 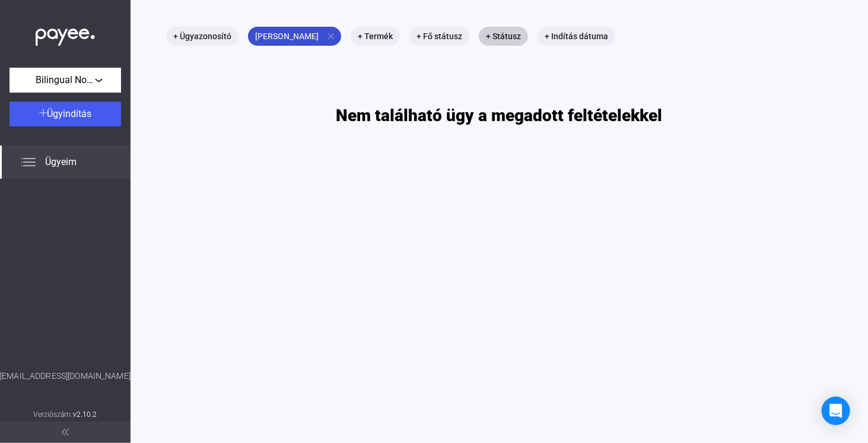 I want to click on img: plus-white.svg, so click(x=43, y=113).